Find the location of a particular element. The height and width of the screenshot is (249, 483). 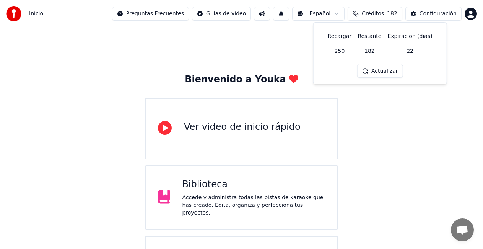

button: Preguntas Frecuentes is located at coordinates (150, 14).